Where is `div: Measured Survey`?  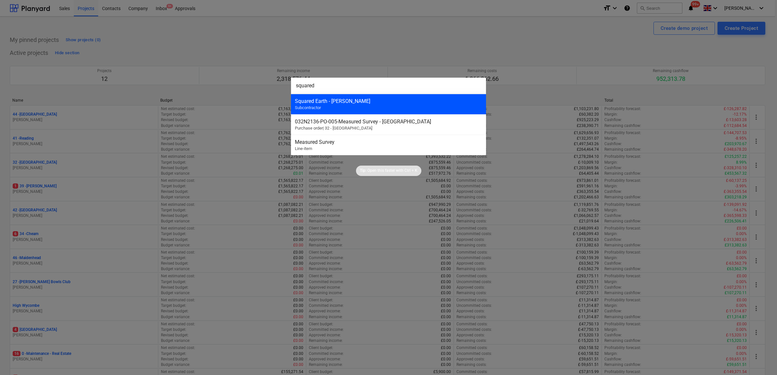
div: Measured Survey is located at coordinates (388, 142).